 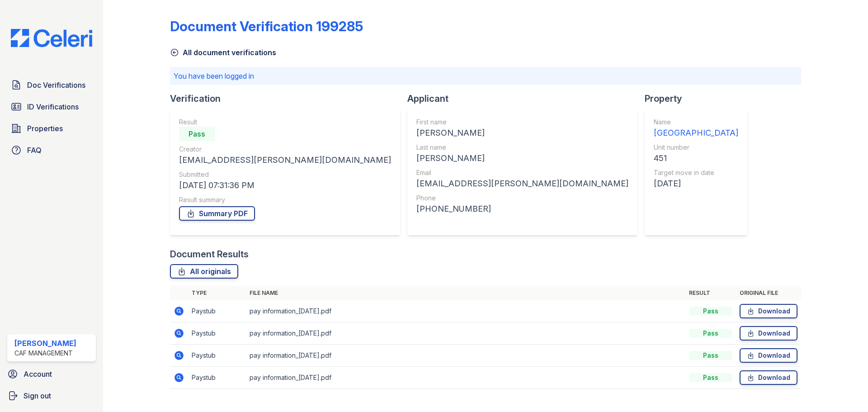 I want to click on div: Name, so click(x=696, y=122).